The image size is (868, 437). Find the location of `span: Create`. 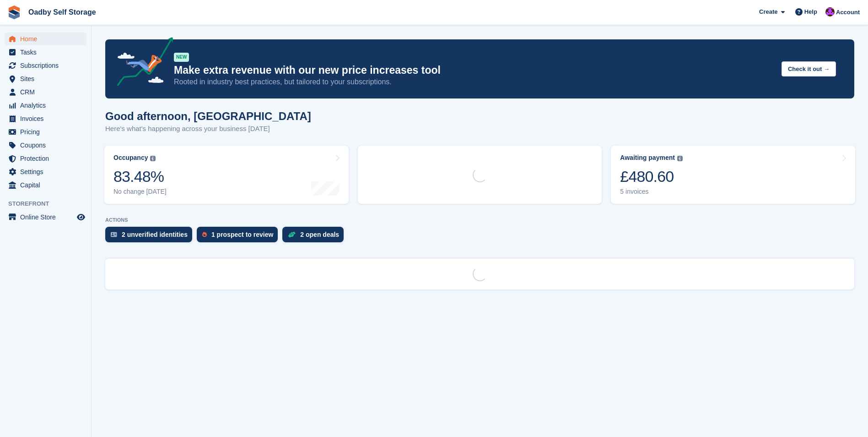

span: Create is located at coordinates (768, 12).